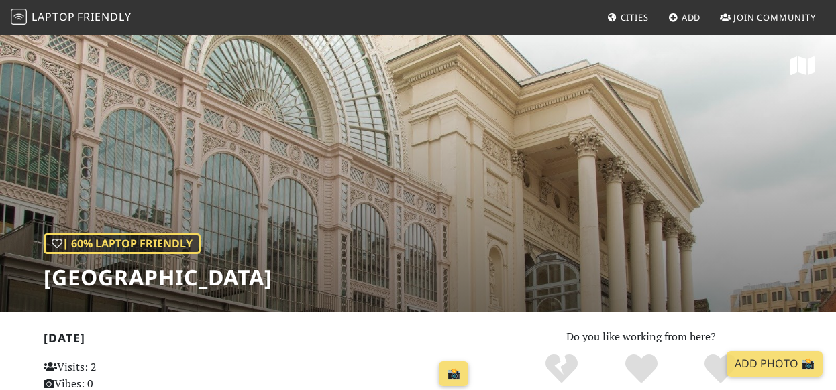 Image resolution: width=836 pixels, height=390 pixels. What do you see at coordinates (634, 17) in the screenshot?
I see `span: Cities` at bounding box center [634, 17].